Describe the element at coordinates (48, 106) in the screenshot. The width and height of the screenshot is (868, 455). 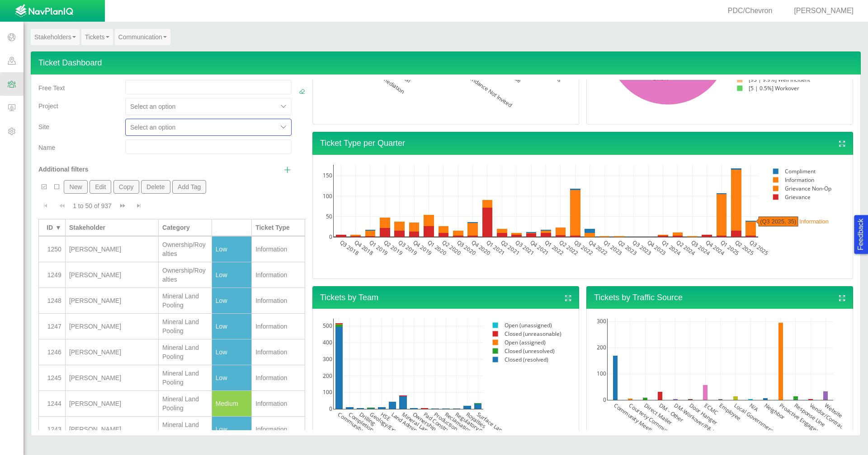
I see `span: Project` at that location.